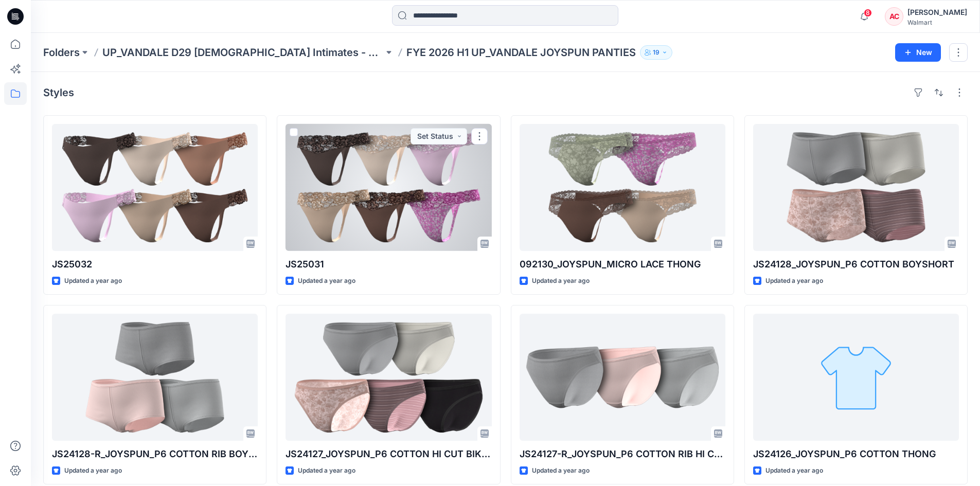  What do you see at coordinates (61, 53) in the screenshot?
I see `p: Folders` at bounding box center [61, 53].